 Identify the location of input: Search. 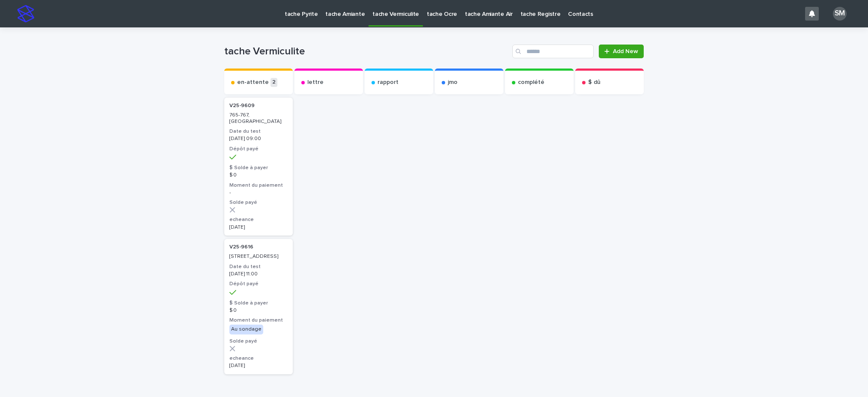
(552, 51).